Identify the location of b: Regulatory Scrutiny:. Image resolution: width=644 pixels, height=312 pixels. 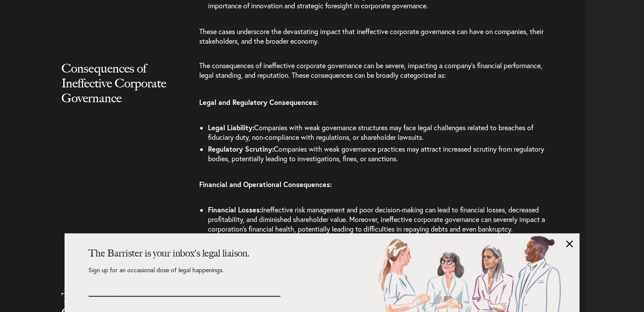
(241, 148).